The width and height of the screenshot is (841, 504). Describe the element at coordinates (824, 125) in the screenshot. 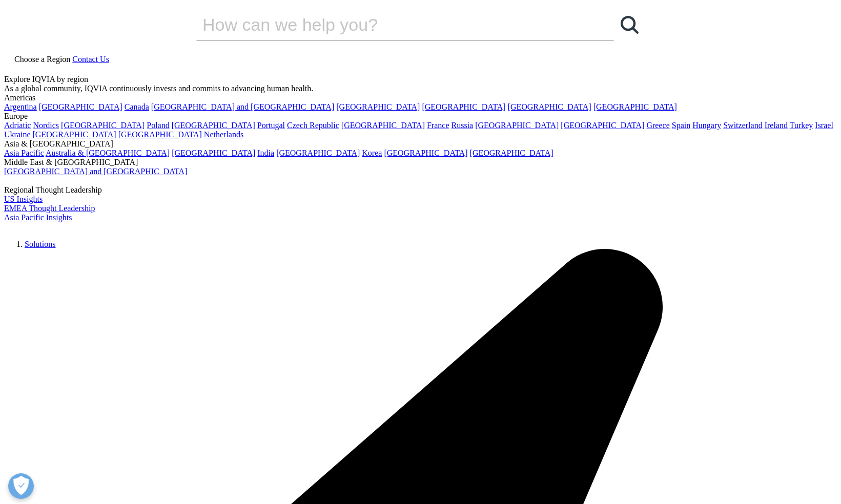

I see `a: Israel` at that location.